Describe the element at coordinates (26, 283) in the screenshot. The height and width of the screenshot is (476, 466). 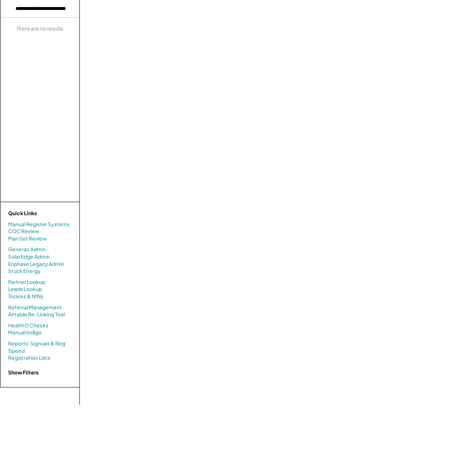
I see `a: Partner Lookup` at that location.